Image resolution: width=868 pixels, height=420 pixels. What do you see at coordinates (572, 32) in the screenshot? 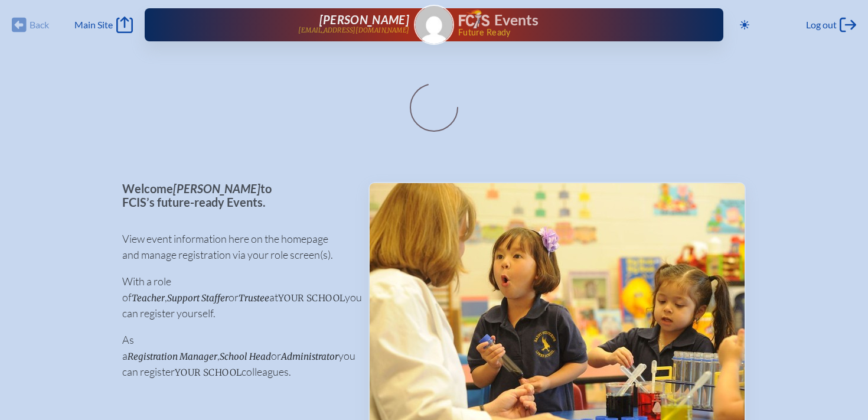
I see `span: Future Ready` at bounding box center [572, 32].